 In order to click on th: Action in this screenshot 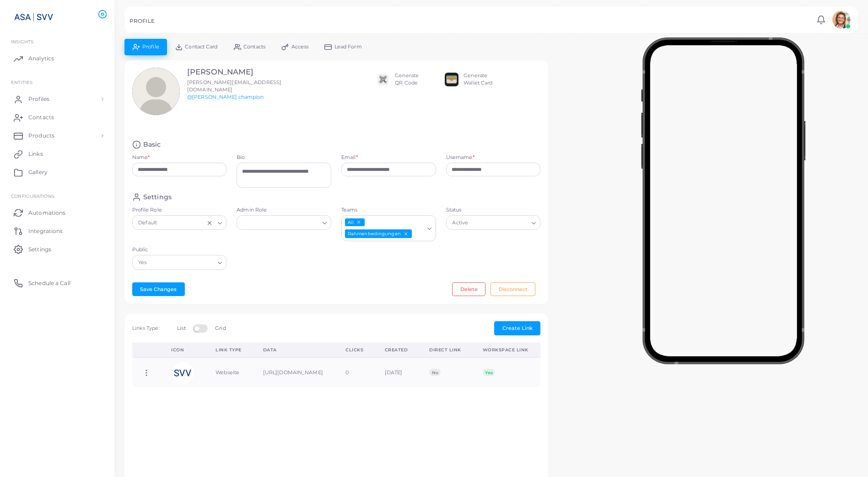, I will do `click(147, 350)`.